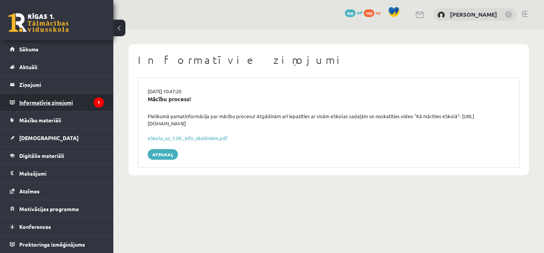 The image size is (544, 253). Describe the element at coordinates (57, 244) in the screenshot. I see `a: Proktoringa izmēģinājums` at that location.